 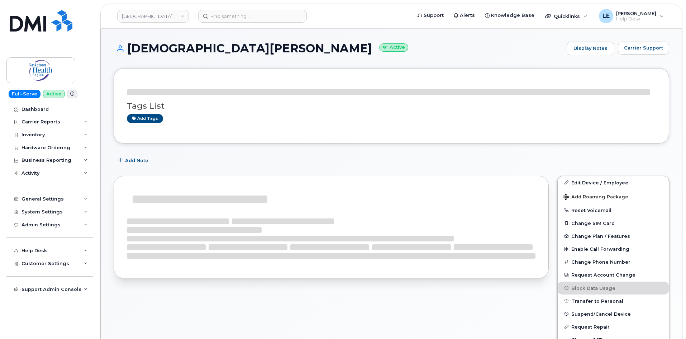 I want to click on small: Active, so click(x=393, y=47).